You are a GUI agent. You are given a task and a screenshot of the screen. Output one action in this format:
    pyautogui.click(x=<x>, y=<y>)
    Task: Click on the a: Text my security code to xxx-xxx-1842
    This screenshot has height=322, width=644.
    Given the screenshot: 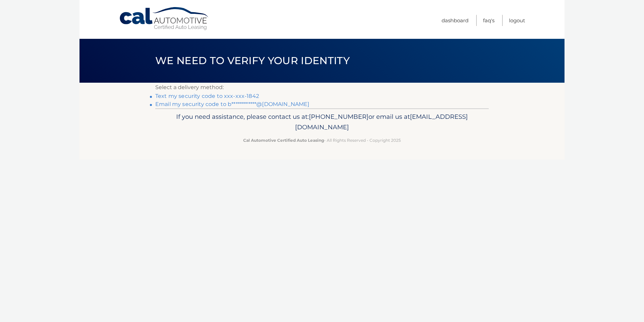 What is the action you would take?
    pyautogui.click(x=207, y=96)
    